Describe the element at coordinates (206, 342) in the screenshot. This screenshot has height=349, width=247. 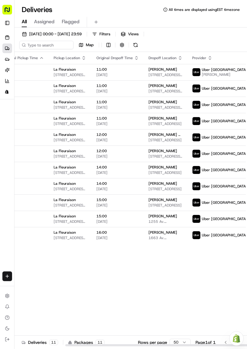
I see `div: Page 1 of 1` at that location.